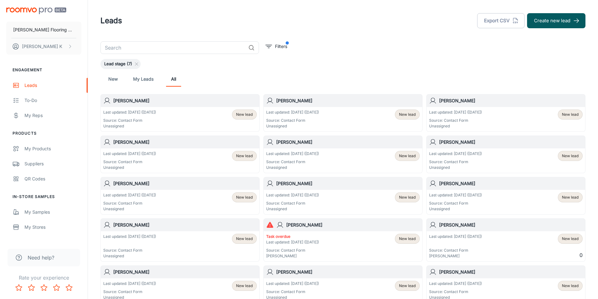  Describe the element at coordinates (53, 227) in the screenshot. I see `div: My Stores` at that location.